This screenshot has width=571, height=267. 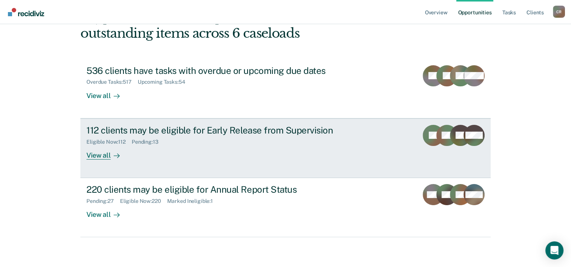 I want to click on div: Pending : 13, so click(x=148, y=142).